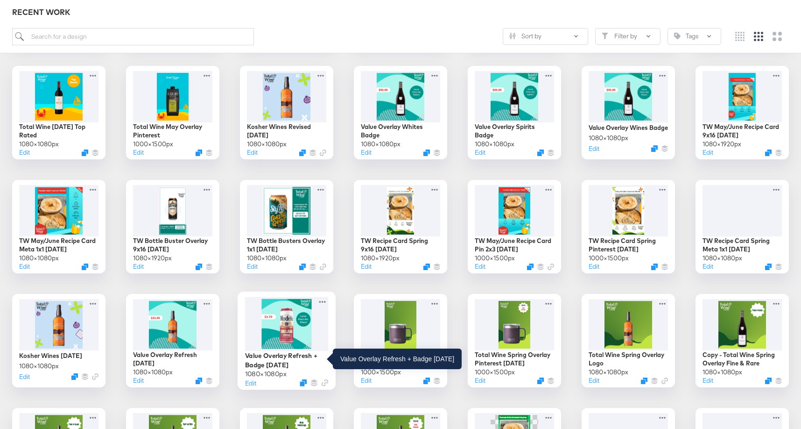 This screenshot has width=801, height=429. Describe the element at coordinates (628, 340) in the screenshot. I see `div: Total Wine Spring Overlay Logo1080×1080pxEditDuplicate` at that location.